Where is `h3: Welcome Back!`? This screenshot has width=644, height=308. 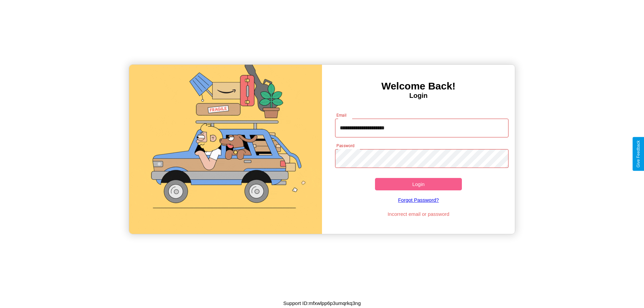 h3: Welcome Back! is located at coordinates (418, 86).